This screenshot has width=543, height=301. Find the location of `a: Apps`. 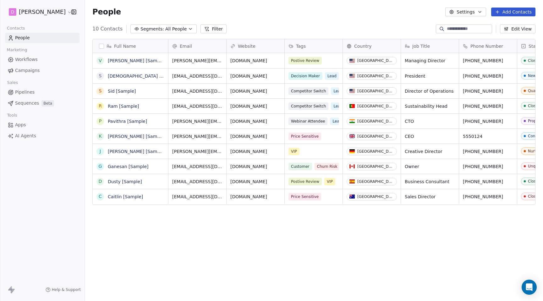

a: Apps is located at coordinates (42, 125).